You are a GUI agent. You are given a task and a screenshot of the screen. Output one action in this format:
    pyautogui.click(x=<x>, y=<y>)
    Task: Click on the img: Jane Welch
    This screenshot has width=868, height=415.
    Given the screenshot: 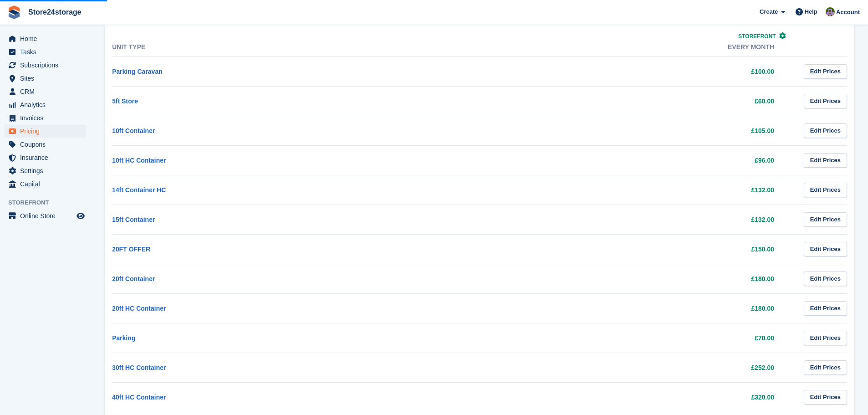 What is the action you would take?
    pyautogui.click(x=830, y=12)
    